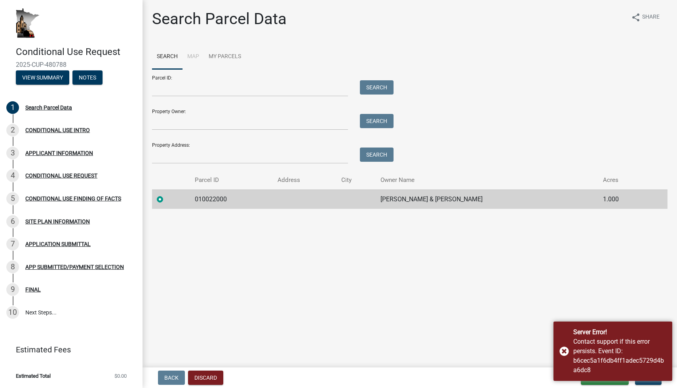  What do you see at coordinates (68, 350) in the screenshot?
I see `a: Estimated Fees` at bounding box center [68, 350].